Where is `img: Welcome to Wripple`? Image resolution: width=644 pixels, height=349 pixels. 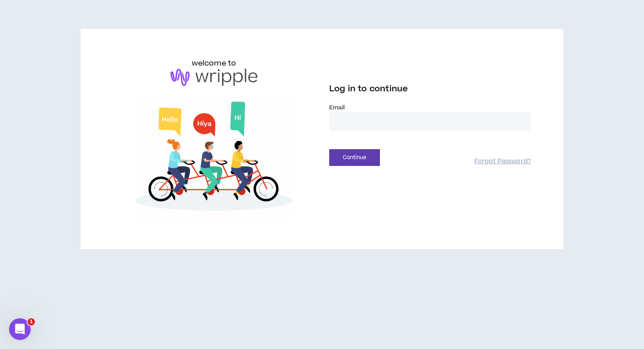
img: Welcome to Wripple is located at coordinates (214, 157).